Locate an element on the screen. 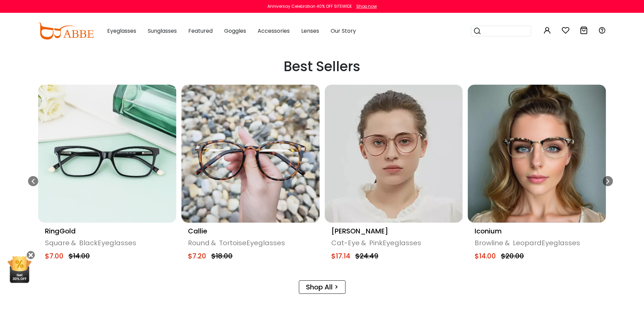 Image resolution: width=644 pixels, height=310 pixels. div: 7 / 20 is located at coordinates (107, 178).